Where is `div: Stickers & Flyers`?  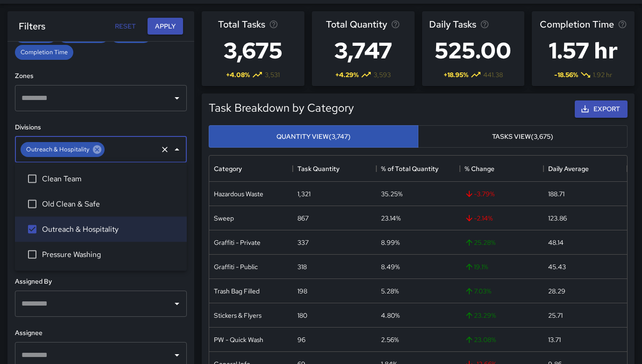 div: Stickers & Flyers is located at coordinates (238, 315).